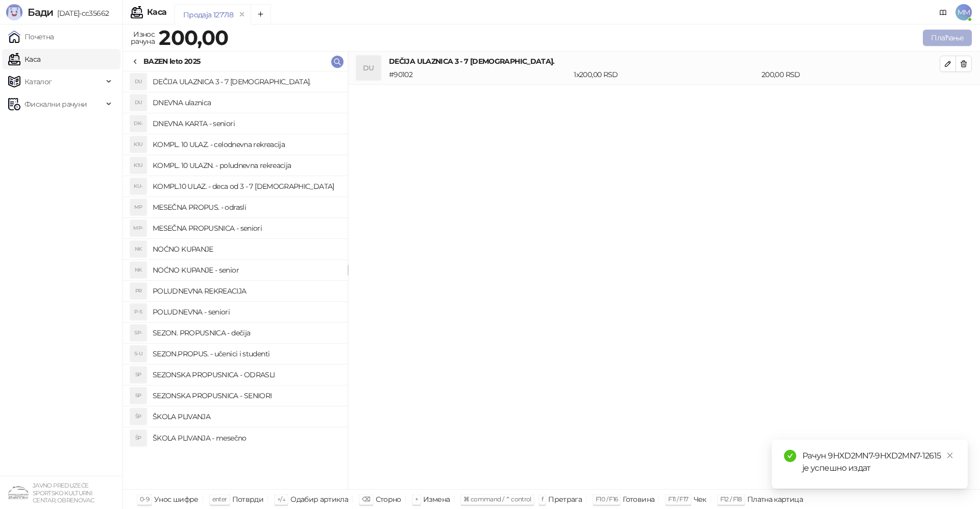 This screenshot has width=980, height=509. Describe the element at coordinates (949, 456) in the screenshot. I see `a: Close` at that location.